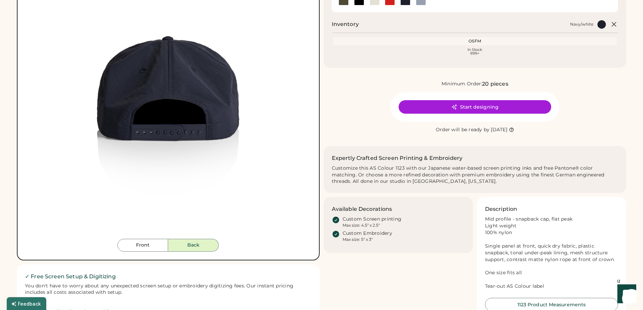  I want to click on h2: ✓ Free Screen Setup & Digitizing, so click(168, 277).